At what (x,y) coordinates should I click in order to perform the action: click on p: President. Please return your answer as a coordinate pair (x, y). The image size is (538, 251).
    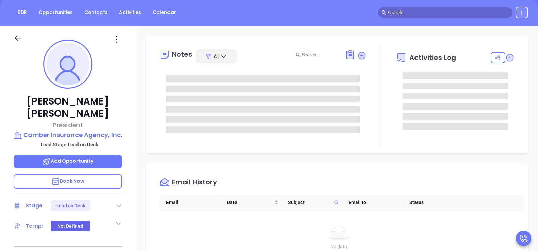
    Looking at the image, I should click on (68, 125).